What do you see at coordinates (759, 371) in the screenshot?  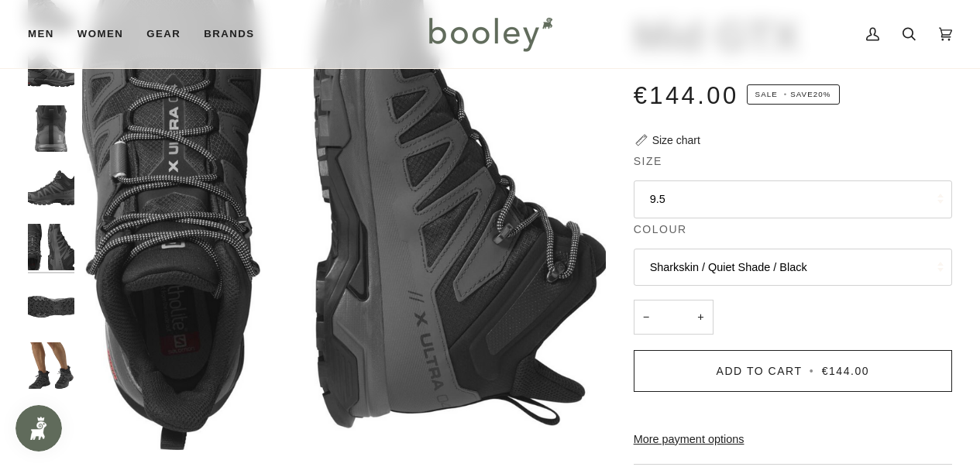 I see `span: Add to Cart` at bounding box center [759, 371].